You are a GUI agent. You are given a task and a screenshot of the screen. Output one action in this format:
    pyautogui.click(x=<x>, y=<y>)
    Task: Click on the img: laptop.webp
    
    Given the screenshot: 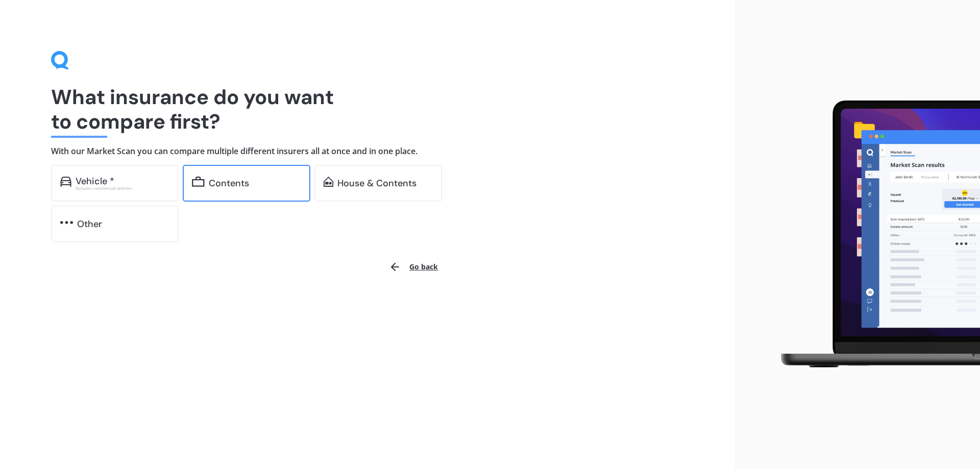 What is the action you would take?
    pyautogui.click(x=873, y=235)
    